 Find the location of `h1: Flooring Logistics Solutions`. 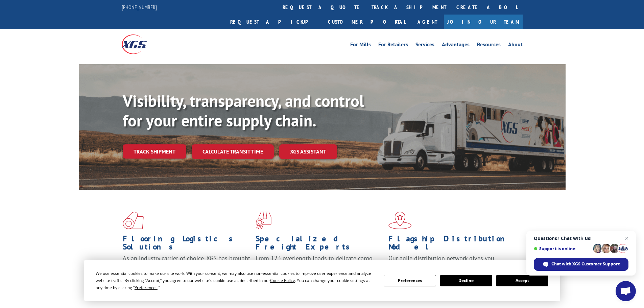

h1: Flooring Logistics Solutions is located at coordinates (187, 244).